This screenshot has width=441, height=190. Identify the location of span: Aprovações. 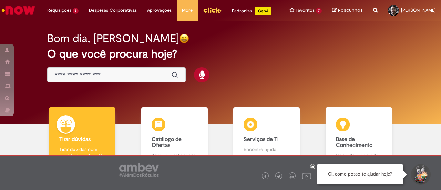
(159, 10).